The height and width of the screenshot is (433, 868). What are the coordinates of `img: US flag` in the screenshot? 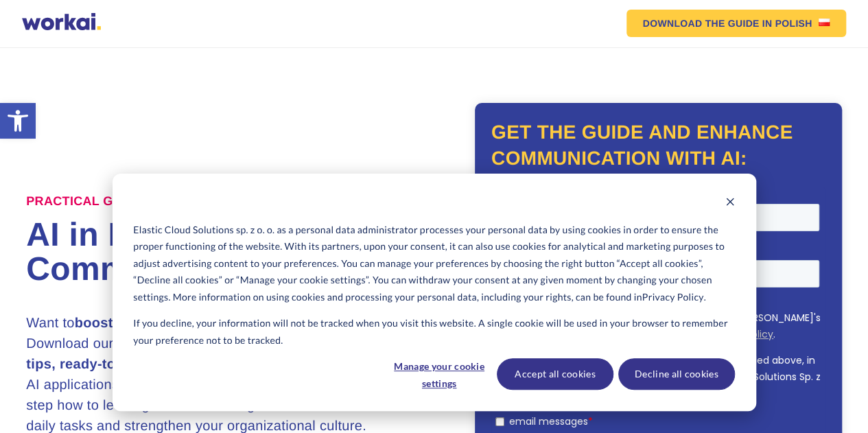 It's located at (824, 22).